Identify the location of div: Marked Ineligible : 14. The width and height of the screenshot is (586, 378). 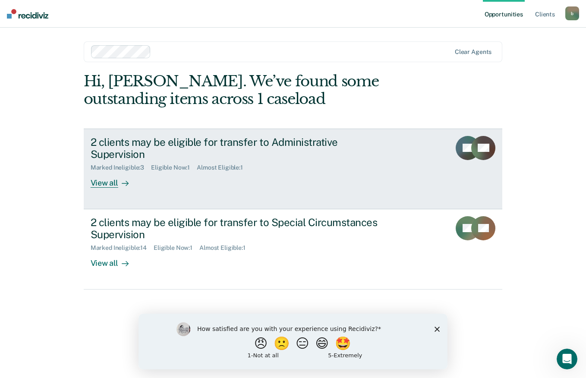
(122, 248).